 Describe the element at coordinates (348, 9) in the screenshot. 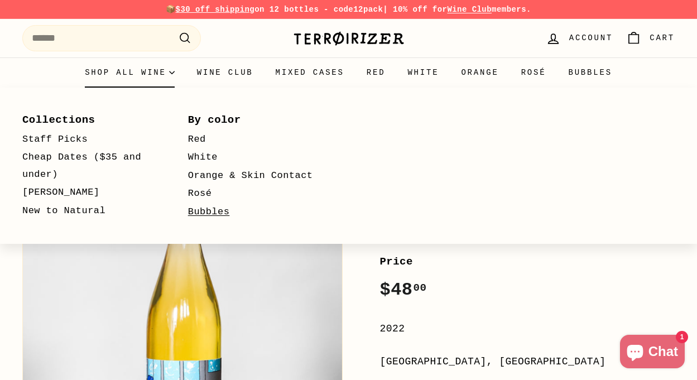

I see `p: 📦 on 12 bottles - code | 10% off for members.` at that location.